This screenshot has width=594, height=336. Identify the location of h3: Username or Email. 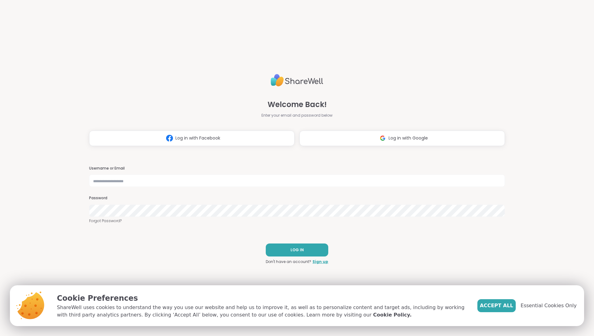
(297, 168).